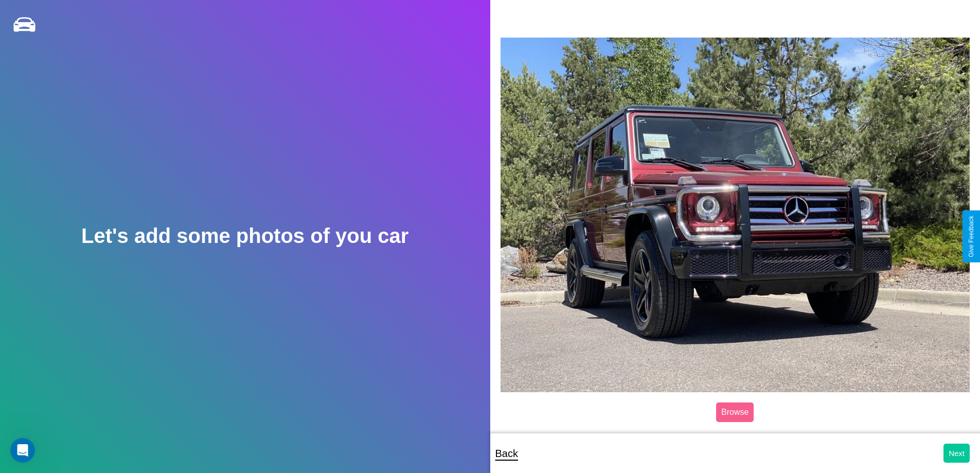  I want to click on div: Give Feedback, so click(971, 236).